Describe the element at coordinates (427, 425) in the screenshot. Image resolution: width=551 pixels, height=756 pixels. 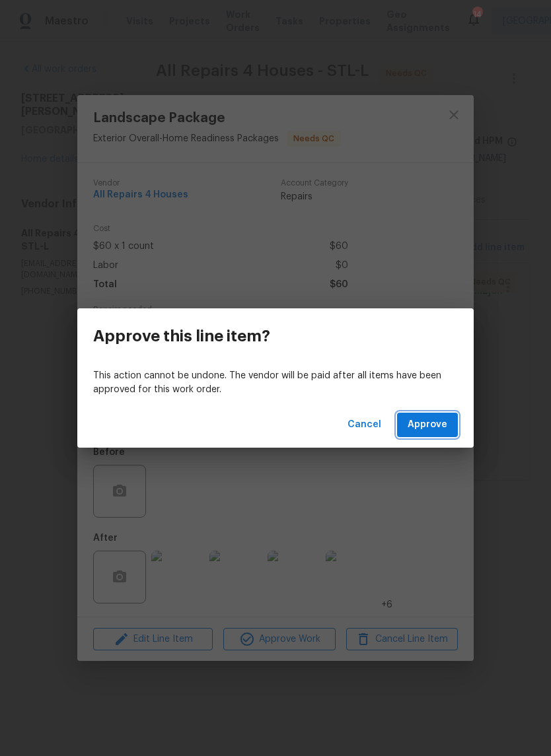
I see `button: Approve` at that location.